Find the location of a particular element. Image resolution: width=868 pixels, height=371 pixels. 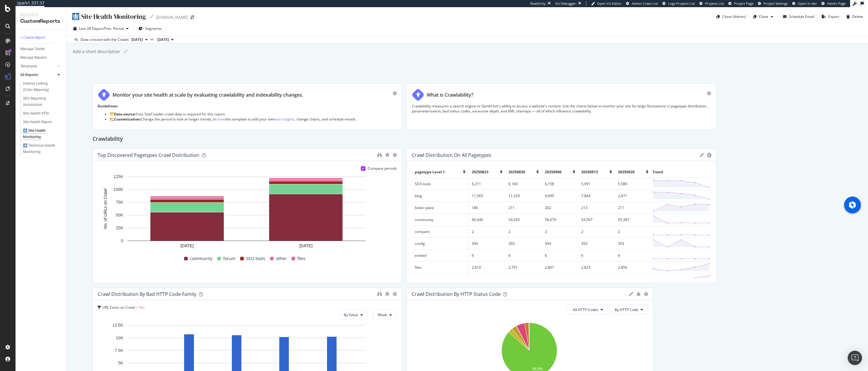

div: binoculars is located at coordinates (380, 294).